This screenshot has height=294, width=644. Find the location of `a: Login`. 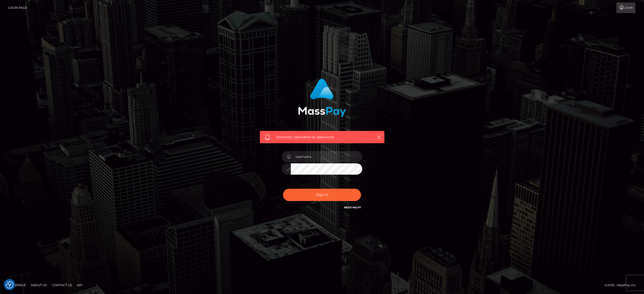

a: Login is located at coordinates (626, 8).